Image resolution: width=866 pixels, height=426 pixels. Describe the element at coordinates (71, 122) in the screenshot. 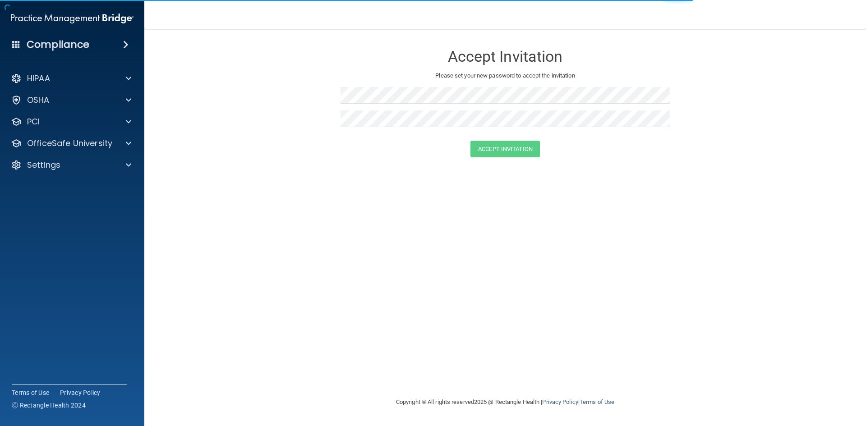

I see `a: PCI` at that location.